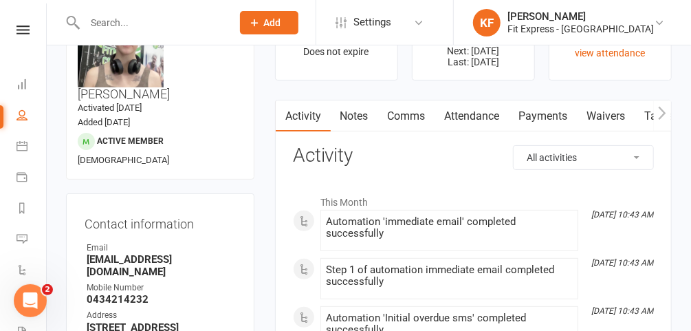 The height and width of the screenshot is (331, 691). I want to click on div: Mobile Number, so click(161, 288).